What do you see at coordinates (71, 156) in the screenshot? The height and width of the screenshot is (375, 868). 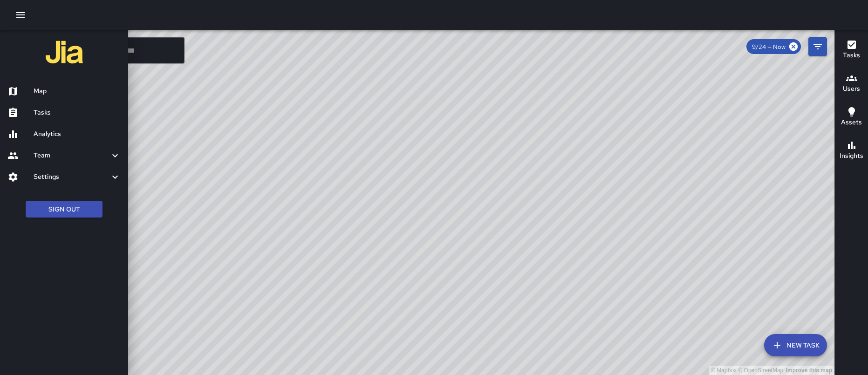 I see `h6: Team` at bounding box center [71, 156].